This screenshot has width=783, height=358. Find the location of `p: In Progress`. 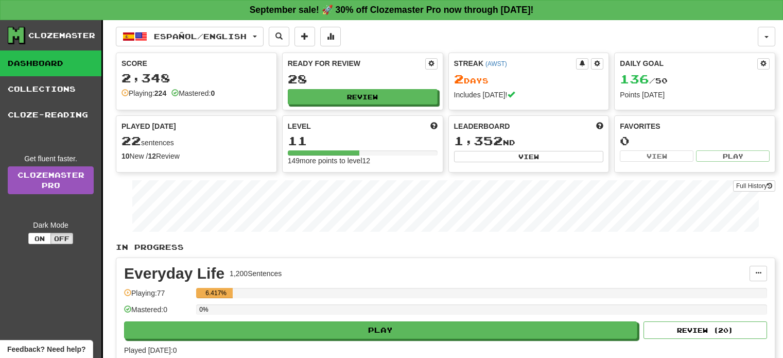

p: In Progress is located at coordinates (445, 247).